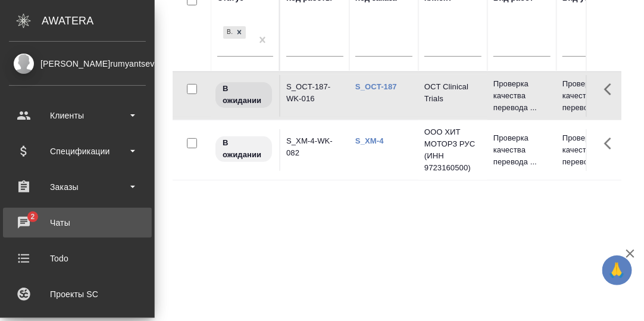 The height and width of the screenshot is (321, 644). What do you see at coordinates (77, 151) in the screenshot?
I see `div: Спецификации` at bounding box center [77, 151].